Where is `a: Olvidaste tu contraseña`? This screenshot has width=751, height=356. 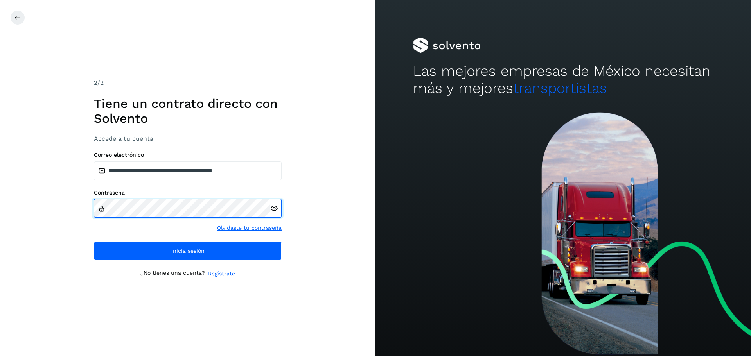 a: Olvidaste tu contraseña is located at coordinates (249, 228).